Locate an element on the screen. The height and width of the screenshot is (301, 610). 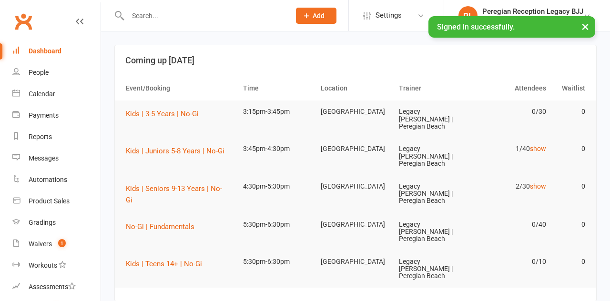
button: Add is located at coordinates (316, 16).